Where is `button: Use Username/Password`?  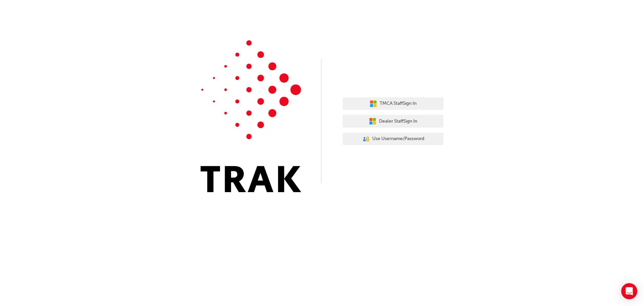
button: Use Username/Password is located at coordinates (393, 139).